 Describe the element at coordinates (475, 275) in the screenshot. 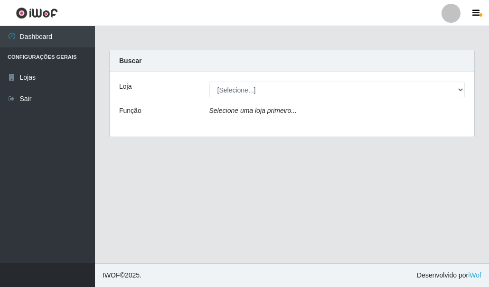

I see `a: iWof` at that location.